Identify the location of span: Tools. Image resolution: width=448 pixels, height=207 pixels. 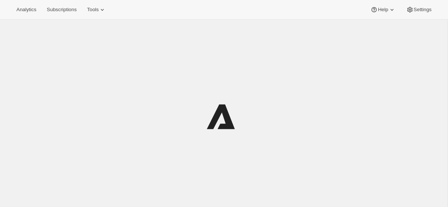
(92, 10).